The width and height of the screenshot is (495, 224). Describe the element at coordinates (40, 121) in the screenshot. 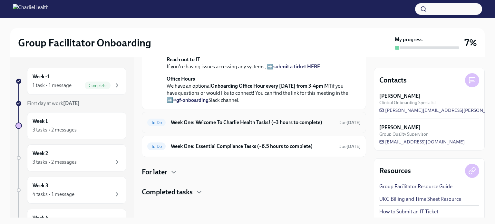

I see `h6: Week 1` at that location.